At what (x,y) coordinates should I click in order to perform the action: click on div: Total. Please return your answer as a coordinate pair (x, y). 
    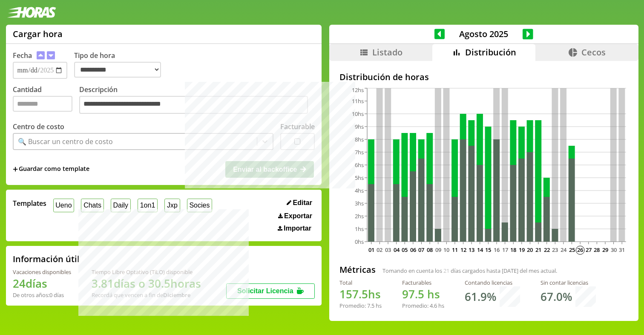
    Looking at the image, I should click on (360, 282).